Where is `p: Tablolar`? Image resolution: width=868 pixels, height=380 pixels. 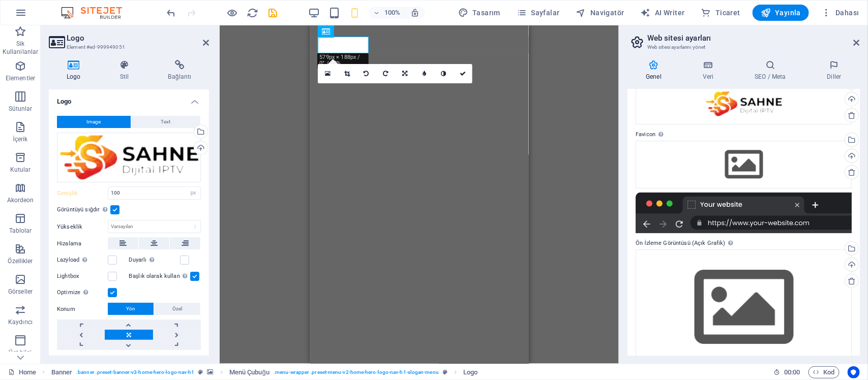 p: Tablolar is located at coordinates (20, 231).